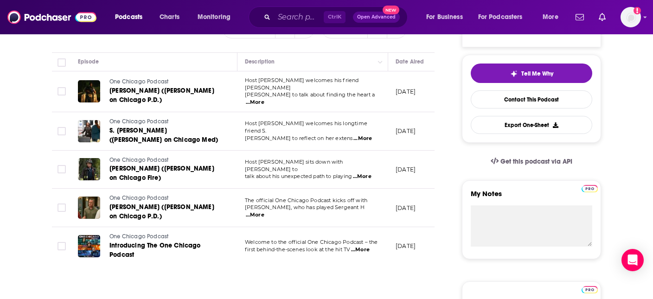  Describe the element at coordinates (297, 249) in the screenshot. I see `span: first behind-the-scenes look at the hit TV` at that location.